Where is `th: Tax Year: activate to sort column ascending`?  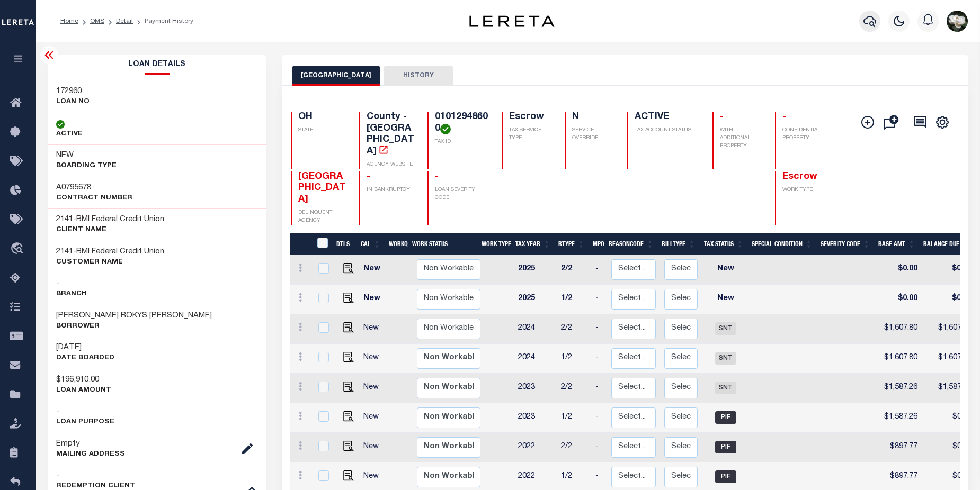
th: Tax Year: activate to sort column ascending is located at coordinates (533, 244).